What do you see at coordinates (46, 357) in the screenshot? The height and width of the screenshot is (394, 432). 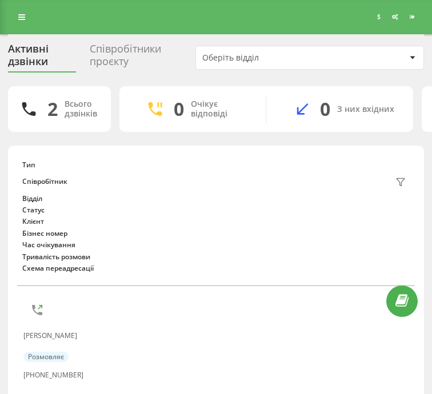 I see `div: Розмовляє` at bounding box center [46, 357].